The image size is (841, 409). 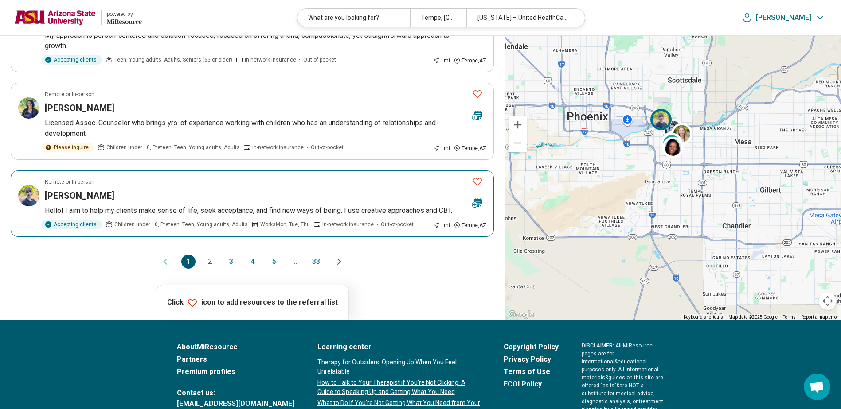 What do you see at coordinates (531, 385) in the screenshot?
I see `a: FCOI Policy` at bounding box center [531, 385].